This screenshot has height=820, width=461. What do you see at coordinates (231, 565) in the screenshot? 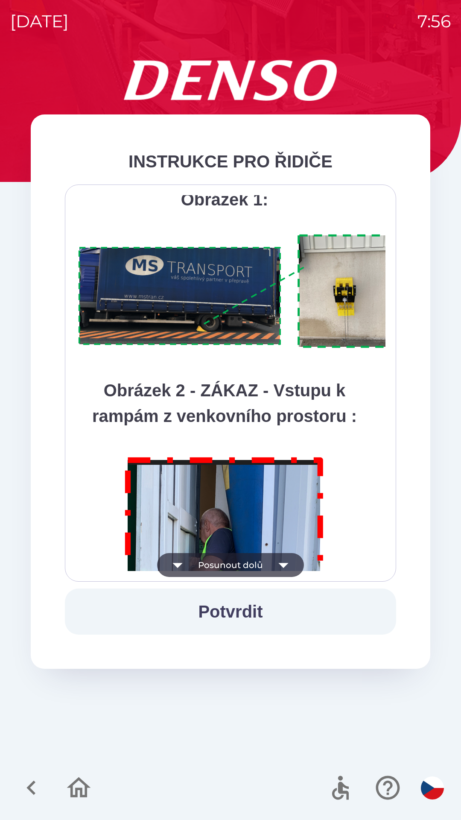
I see `button: Posunout dolů` at bounding box center [231, 565].